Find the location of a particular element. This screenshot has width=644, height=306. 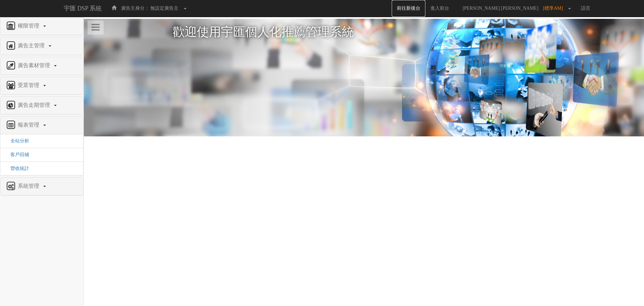

span: 客戶回補 is located at coordinates (17, 154).